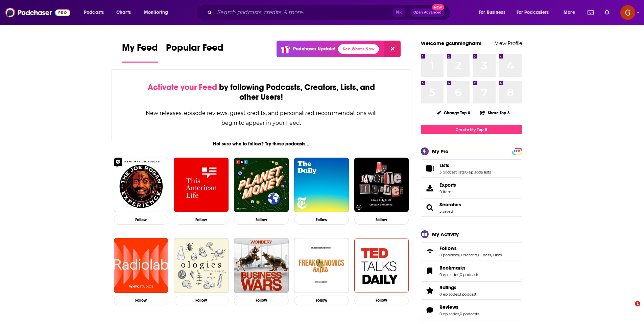  Describe the element at coordinates (261, 185) in the screenshot. I see `img: Planet Money` at that location.